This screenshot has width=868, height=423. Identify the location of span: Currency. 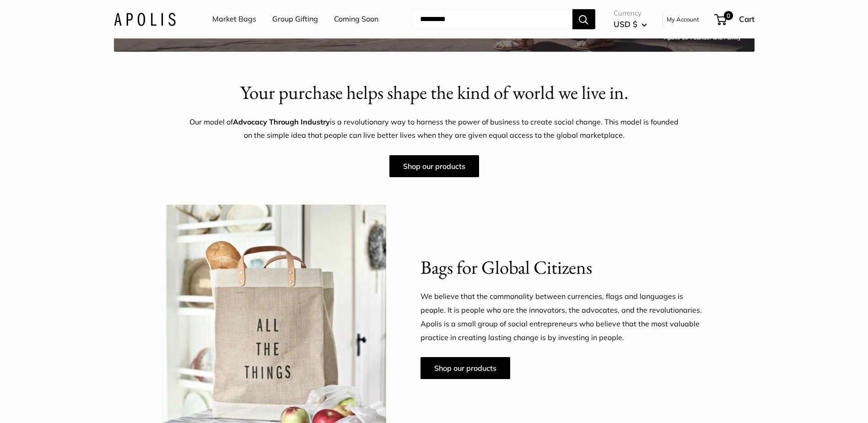
(630, 13).